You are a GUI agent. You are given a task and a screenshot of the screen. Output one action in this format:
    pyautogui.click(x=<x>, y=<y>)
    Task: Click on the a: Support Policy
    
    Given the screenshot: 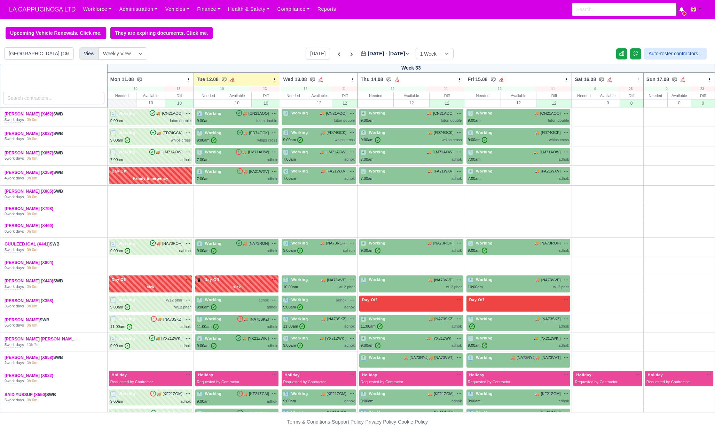 What is the action you would take?
    pyautogui.click(x=348, y=422)
    